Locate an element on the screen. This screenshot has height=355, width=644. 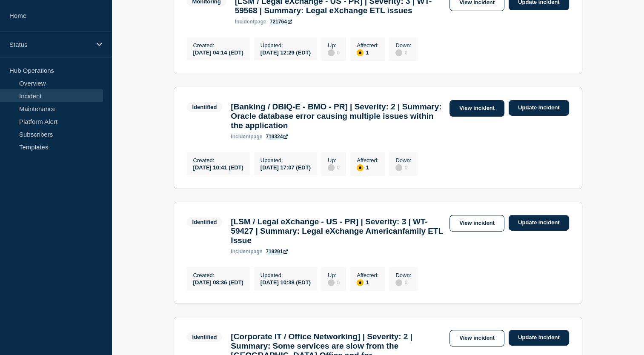
a: 719291 is located at coordinates (277, 252).